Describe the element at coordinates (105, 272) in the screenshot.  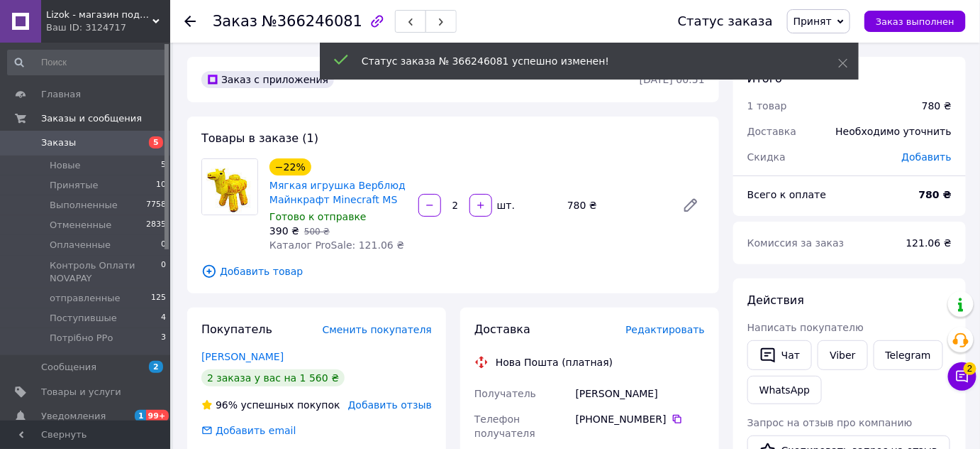
I see `span: Контроль Оплати NOVAPAY` at that location.